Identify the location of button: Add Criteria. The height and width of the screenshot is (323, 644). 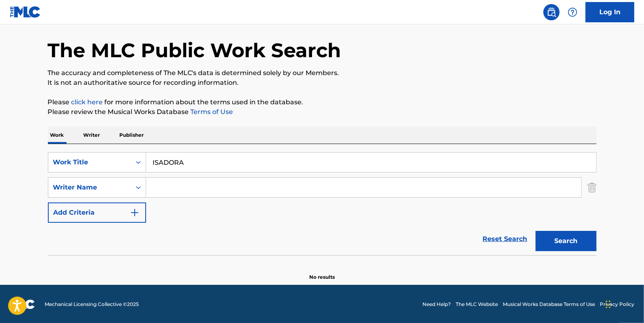
(97, 212).